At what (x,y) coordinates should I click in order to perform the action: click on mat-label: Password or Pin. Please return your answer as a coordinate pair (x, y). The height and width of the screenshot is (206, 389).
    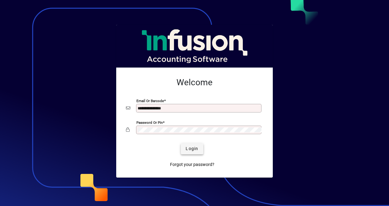
    Looking at the image, I should click on (150, 122).